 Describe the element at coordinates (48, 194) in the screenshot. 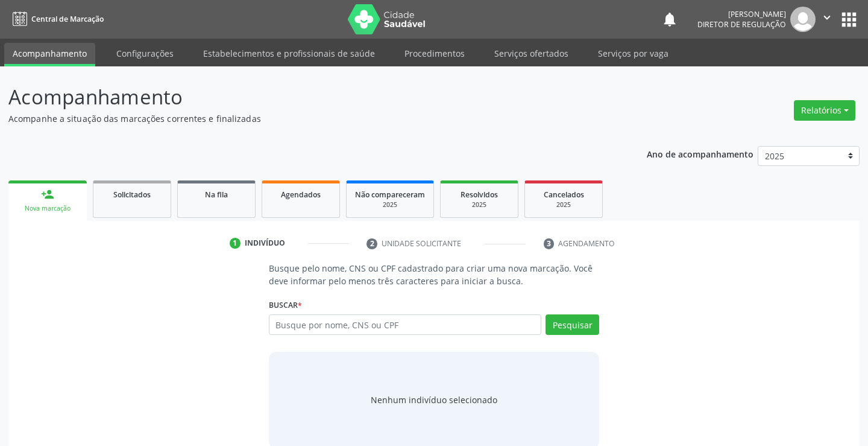

I see `div: person_add` at that location.